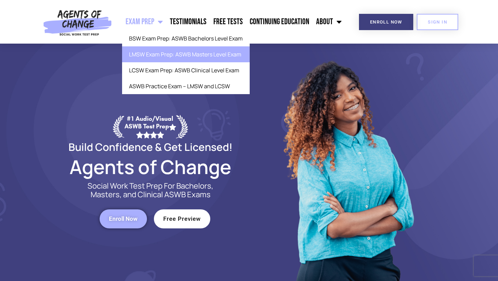 The width and height of the screenshot is (498, 281). Describe the element at coordinates (228, 22) in the screenshot. I see `a: Free Tests` at that location.